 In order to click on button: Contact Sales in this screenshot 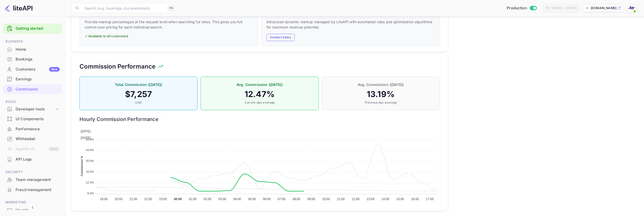, I will do `click(281, 37)`.